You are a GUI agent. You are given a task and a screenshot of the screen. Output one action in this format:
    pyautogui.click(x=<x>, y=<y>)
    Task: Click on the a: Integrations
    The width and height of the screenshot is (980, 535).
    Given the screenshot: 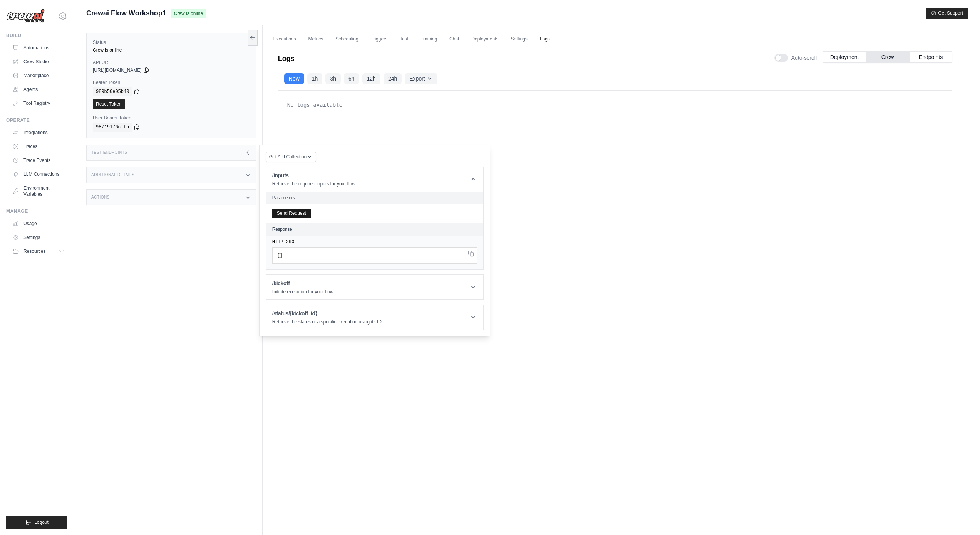 What is the action you would take?
    pyautogui.click(x=38, y=132)
    